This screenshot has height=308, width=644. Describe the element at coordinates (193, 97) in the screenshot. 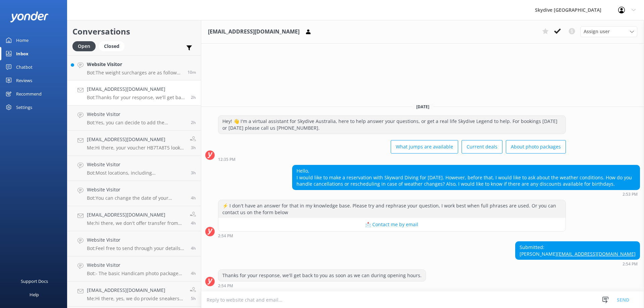

I see `span: Sep 18 2025 02:54pm (UTC +10:00) Australia/Brisbane` at that location.